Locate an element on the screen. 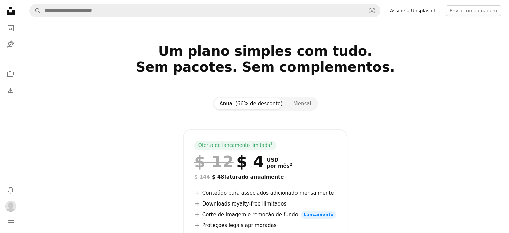  a: Ilustrações is located at coordinates (11, 44).